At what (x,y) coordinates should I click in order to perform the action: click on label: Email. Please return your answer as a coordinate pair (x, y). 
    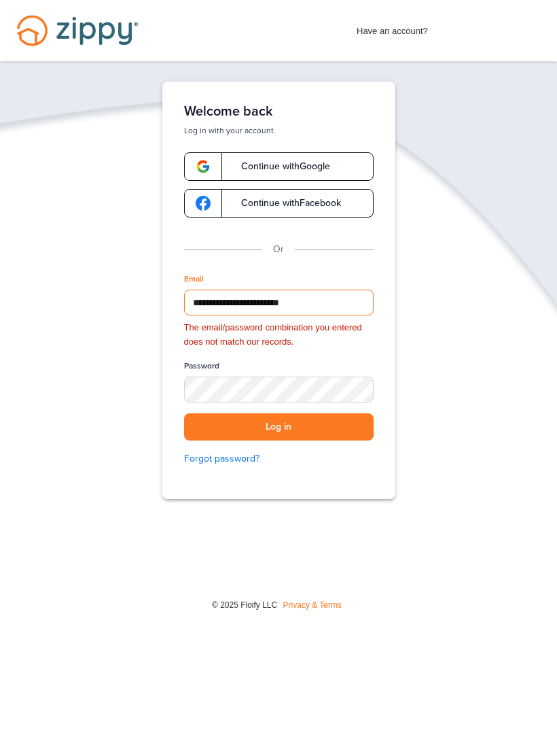
    Looking at the image, I should click on (193, 278).